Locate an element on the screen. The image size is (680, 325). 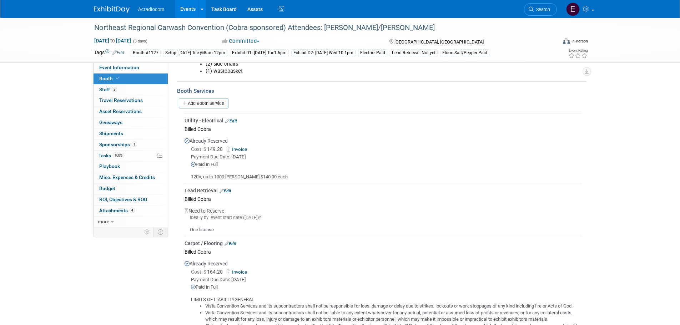
span: 164.20 is located at coordinates (208, 272).